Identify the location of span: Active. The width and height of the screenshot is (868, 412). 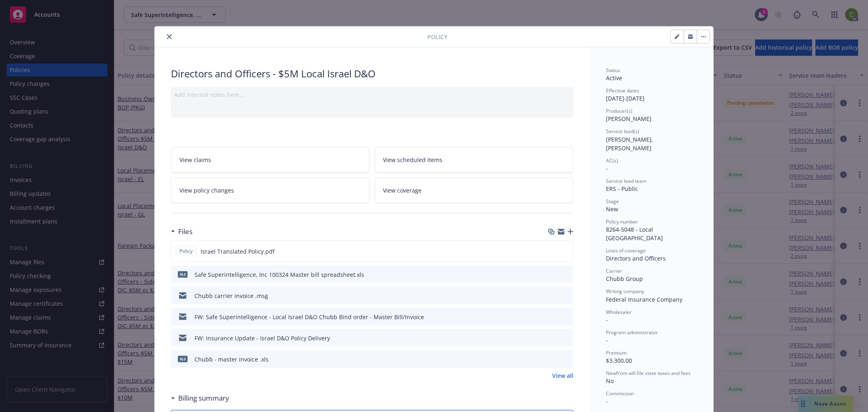
(614, 78).